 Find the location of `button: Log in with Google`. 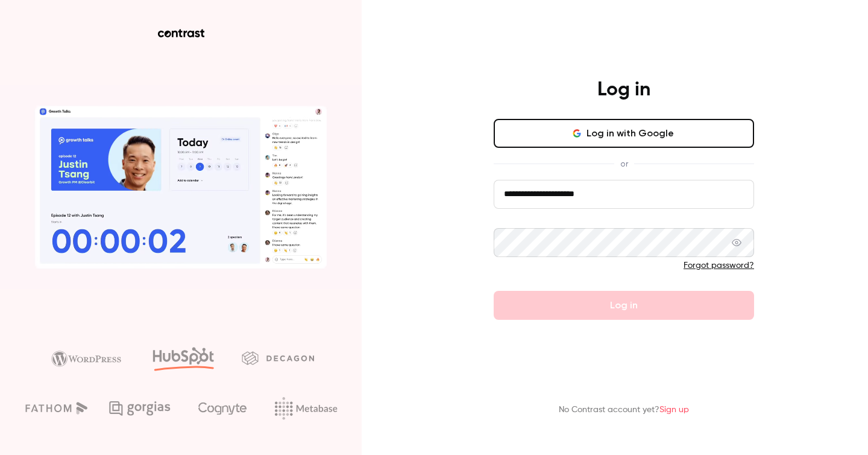

button: Log in with Google is located at coordinates (624, 133).